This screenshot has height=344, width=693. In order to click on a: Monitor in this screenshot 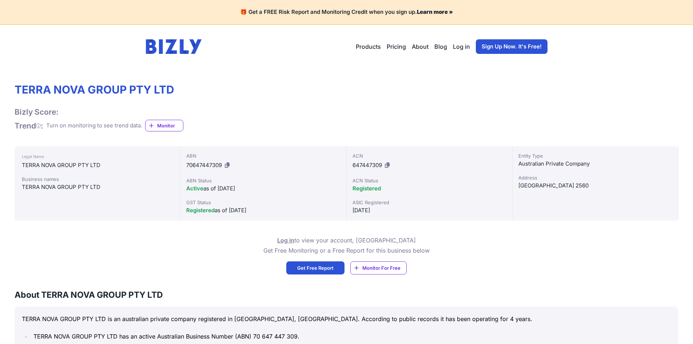, I will do `click(164, 126)`.